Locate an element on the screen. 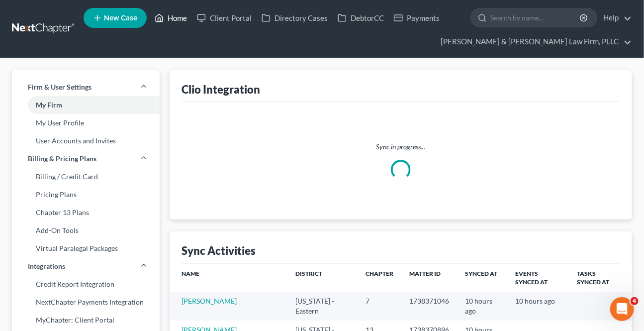  div: Clio Integration is located at coordinates (220, 89).